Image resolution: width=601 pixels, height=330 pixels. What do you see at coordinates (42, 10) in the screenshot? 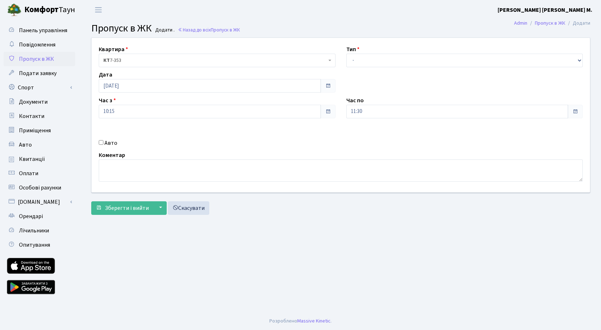
I see `b: Комфорт` at bounding box center [42, 10].